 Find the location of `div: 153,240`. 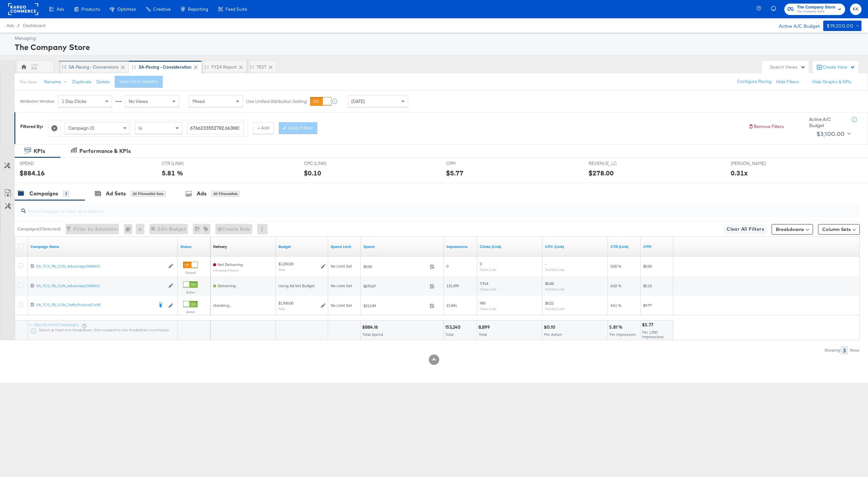

div: 153,240 is located at coordinates (453, 327).